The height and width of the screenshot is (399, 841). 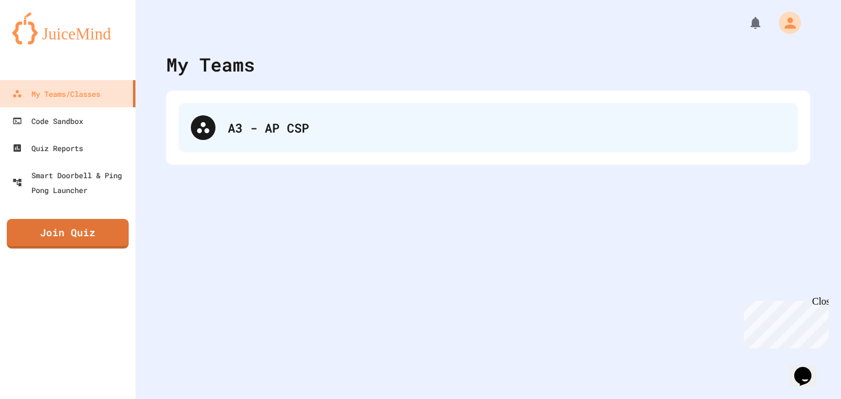 I want to click on div: Smart Doorbell & Ping Pong Launcher, so click(x=71, y=182).